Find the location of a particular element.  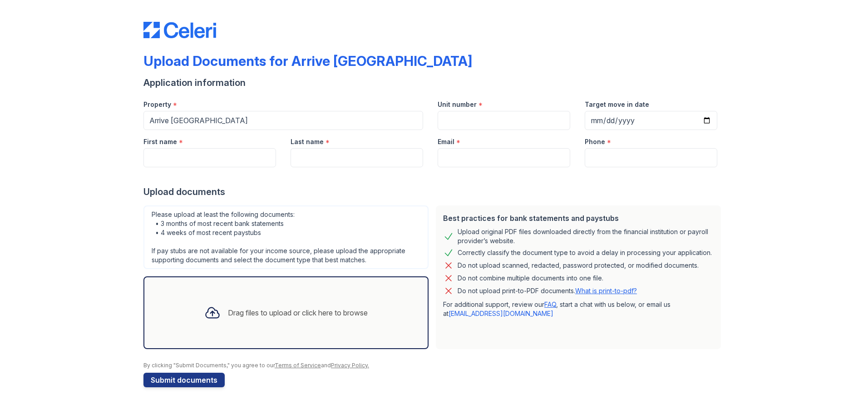

p: Do not upload print-to-PDF documents. is located at coordinates (547, 291).